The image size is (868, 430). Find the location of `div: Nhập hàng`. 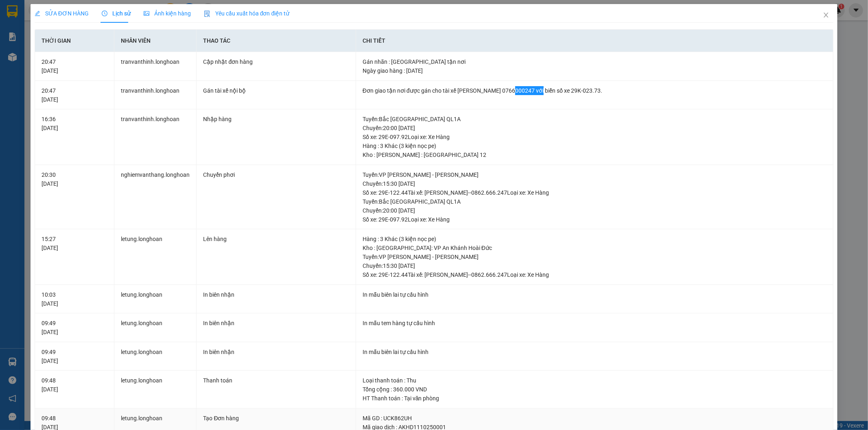

div: Nhập hàng is located at coordinates (276, 119).